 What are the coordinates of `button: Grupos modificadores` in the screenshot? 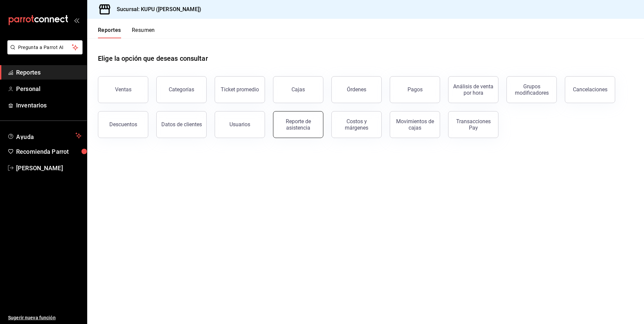 It's located at (532, 90).